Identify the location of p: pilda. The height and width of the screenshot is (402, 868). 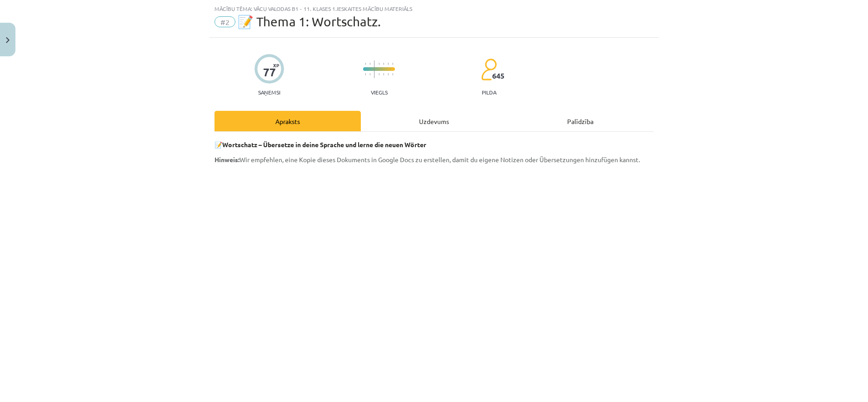
(489, 92).